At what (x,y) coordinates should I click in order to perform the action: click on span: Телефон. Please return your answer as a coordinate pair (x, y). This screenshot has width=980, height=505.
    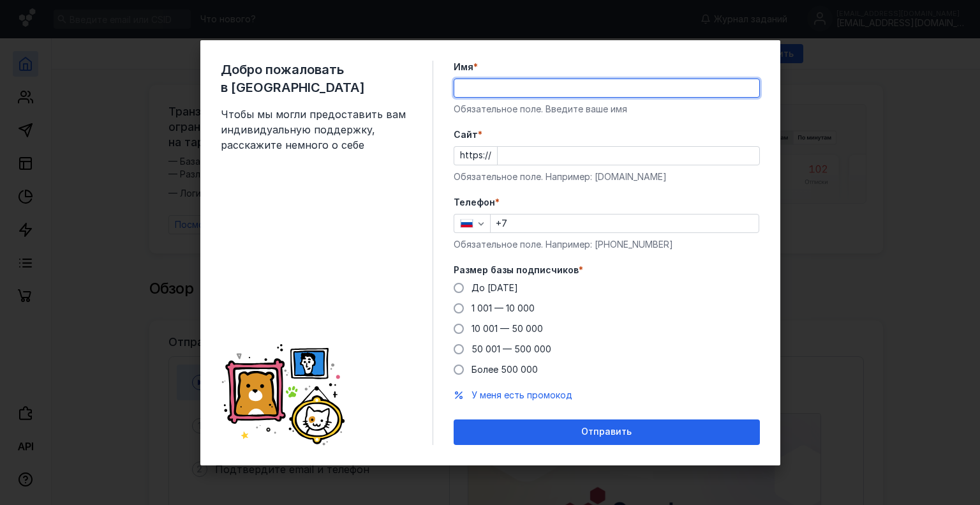
    Looking at the image, I should click on (474, 203).